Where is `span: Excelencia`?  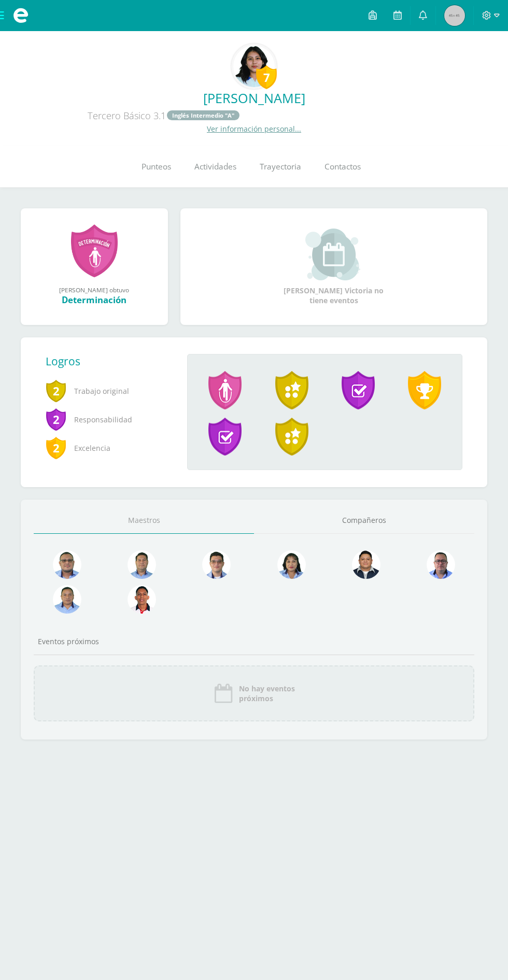
span: Excelencia is located at coordinates (108, 447).